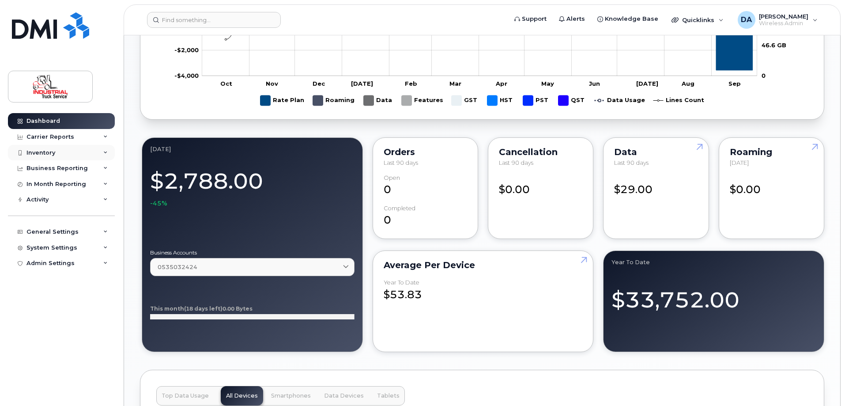 The height and width of the screenshot is (406, 845). What do you see at coordinates (252, 185) in the screenshot?
I see `div: $2,788.00` at bounding box center [252, 185].